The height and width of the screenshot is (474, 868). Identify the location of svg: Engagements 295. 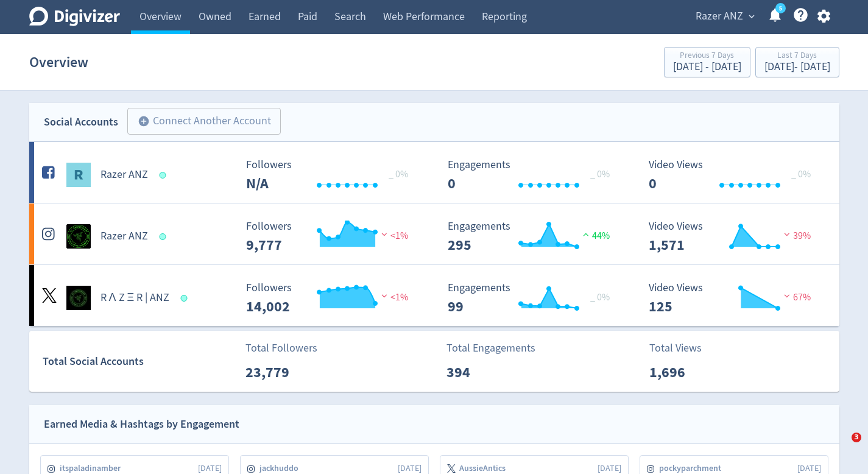
(533, 236).